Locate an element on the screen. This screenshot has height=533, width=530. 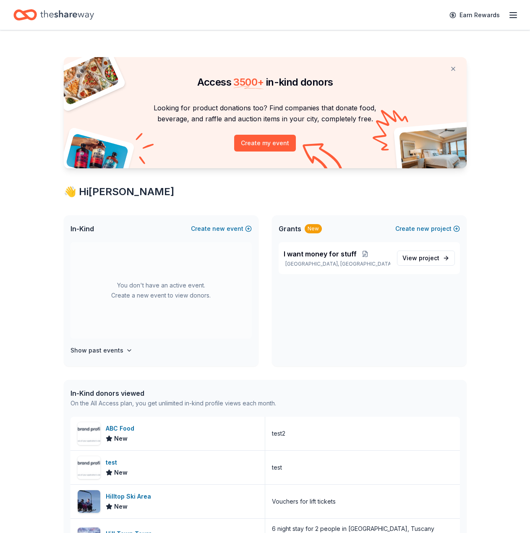
span: I want money for stuff is located at coordinates (320, 254).